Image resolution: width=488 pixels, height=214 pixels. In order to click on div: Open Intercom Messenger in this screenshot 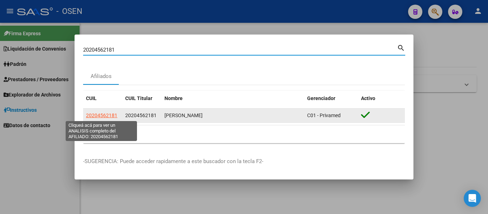, I will do `click(472, 199)`.